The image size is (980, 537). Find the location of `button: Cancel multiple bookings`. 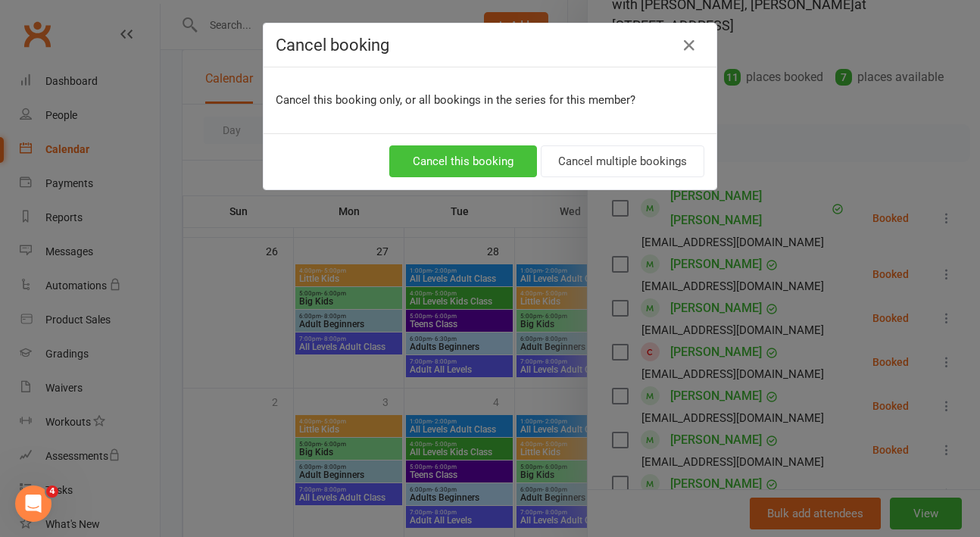

button: Cancel multiple bookings is located at coordinates (623, 162).